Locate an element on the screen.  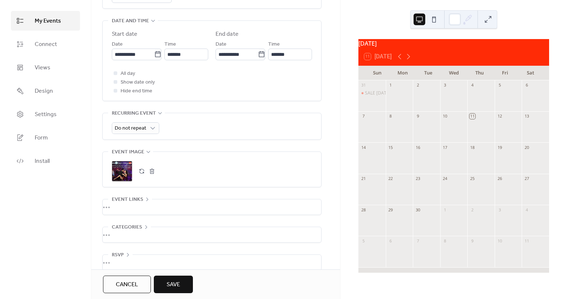
div: Fri is located at coordinates (505, 73).